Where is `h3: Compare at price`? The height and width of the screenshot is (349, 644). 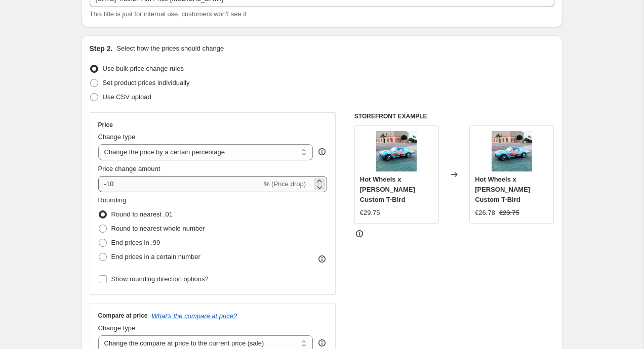 h3: Compare at price is located at coordinates (123, 316).